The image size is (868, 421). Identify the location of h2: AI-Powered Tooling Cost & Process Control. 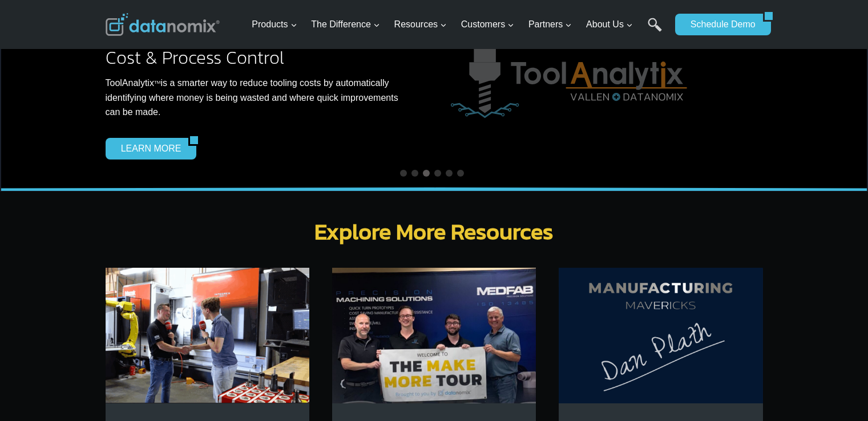
(254, 49).